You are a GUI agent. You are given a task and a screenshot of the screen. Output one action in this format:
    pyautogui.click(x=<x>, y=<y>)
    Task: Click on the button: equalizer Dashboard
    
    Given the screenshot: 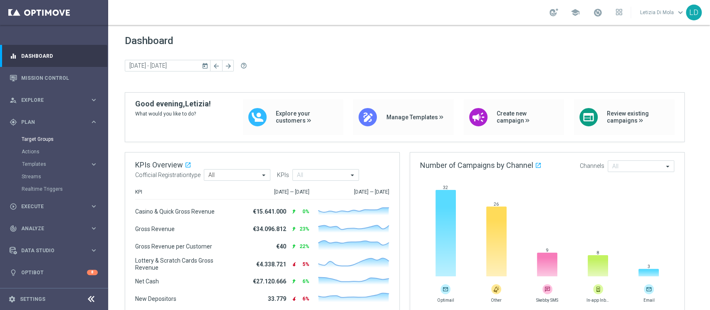 What is the action you would take?
    pyautogui.click(x=54, y=56)
    